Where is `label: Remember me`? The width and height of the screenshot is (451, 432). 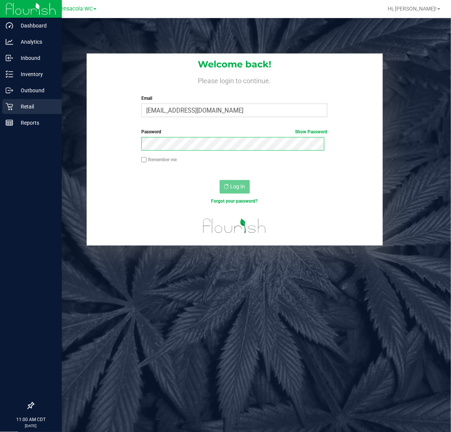
label: Remember me is located at coordinates (159, 160).